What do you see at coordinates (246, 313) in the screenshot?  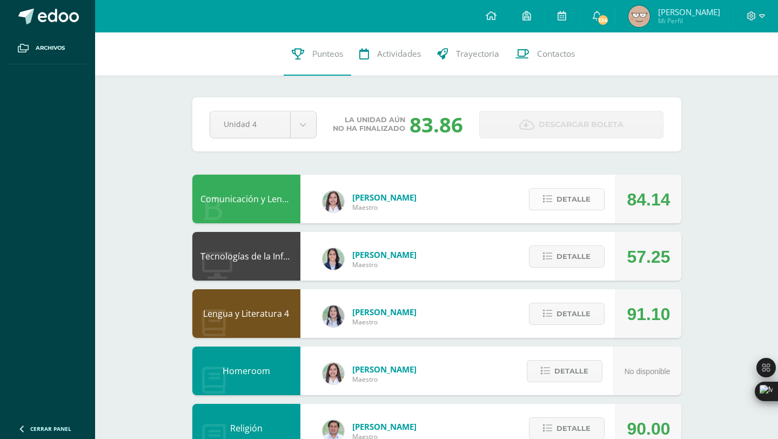 I see `div: Lengua y Literatura 4` at bounding box center [246, 313].